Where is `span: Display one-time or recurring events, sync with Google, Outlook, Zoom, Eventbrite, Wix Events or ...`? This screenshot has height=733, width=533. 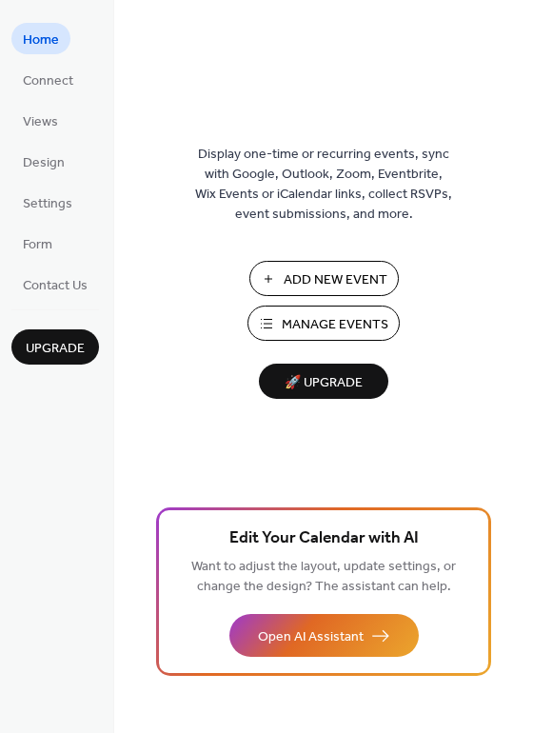 span: Display one-time or recurring events, sync with Google, Outlook, Zoom, Eventbrite, Wix Events or ... is located at coordinates (324, 185).